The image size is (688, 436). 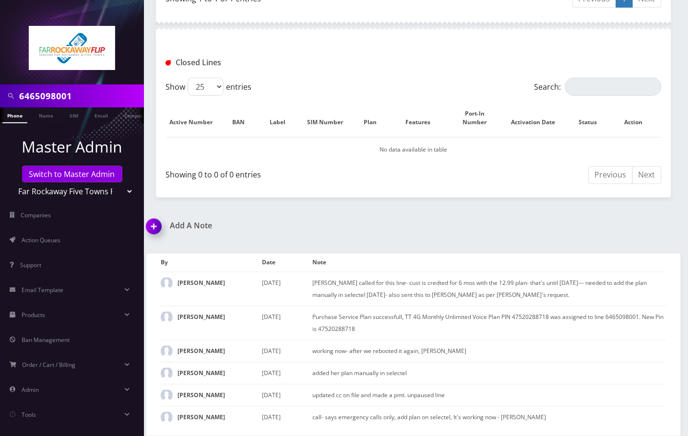 What do you see at coordinates (195, 118) in the screenshot?
I see `th: Active Number: activate to sort column descending` at bounding box center [195, 118].